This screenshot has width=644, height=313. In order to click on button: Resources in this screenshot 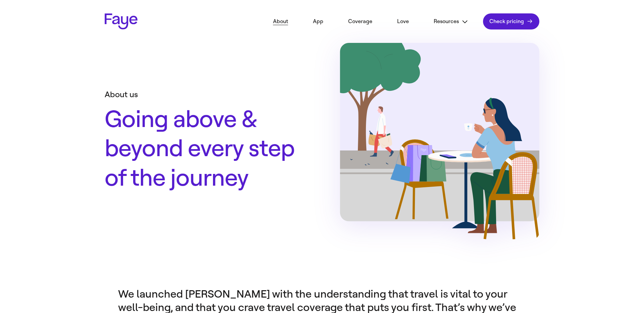, I will do `click(451, 21)`.